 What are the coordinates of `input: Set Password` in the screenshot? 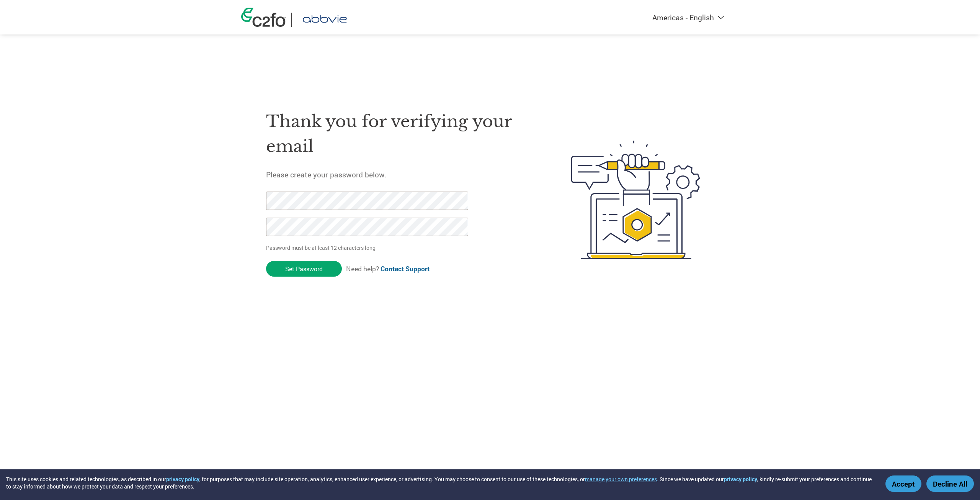 It's located at (304, 268).